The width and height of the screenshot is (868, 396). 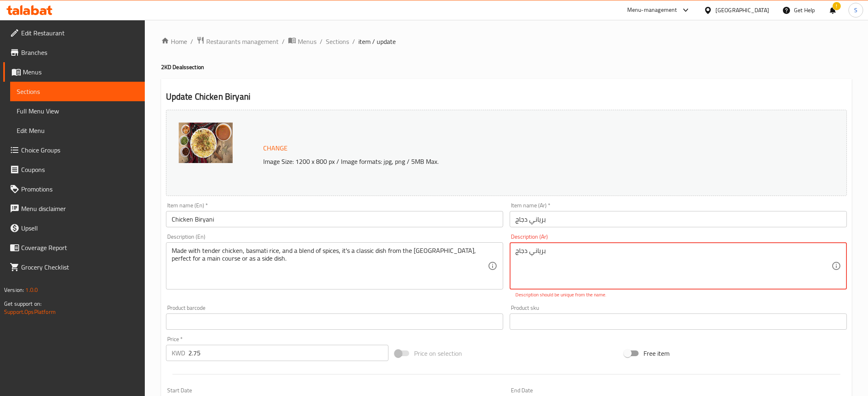 I want to click on a: Edit Restaurant, so click(x=74, y=33).